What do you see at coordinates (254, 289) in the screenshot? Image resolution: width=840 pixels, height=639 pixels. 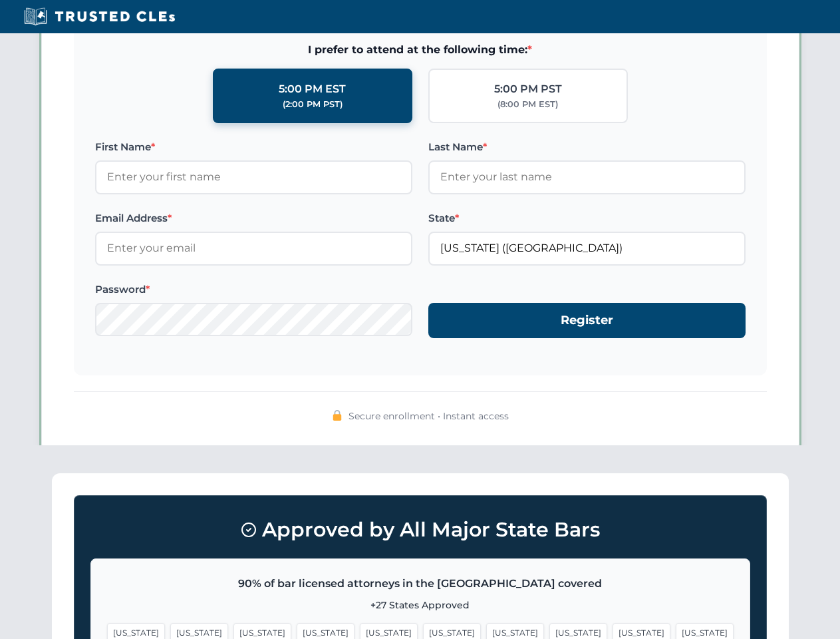 I see `label: Password` at bounding box center [254, 289].